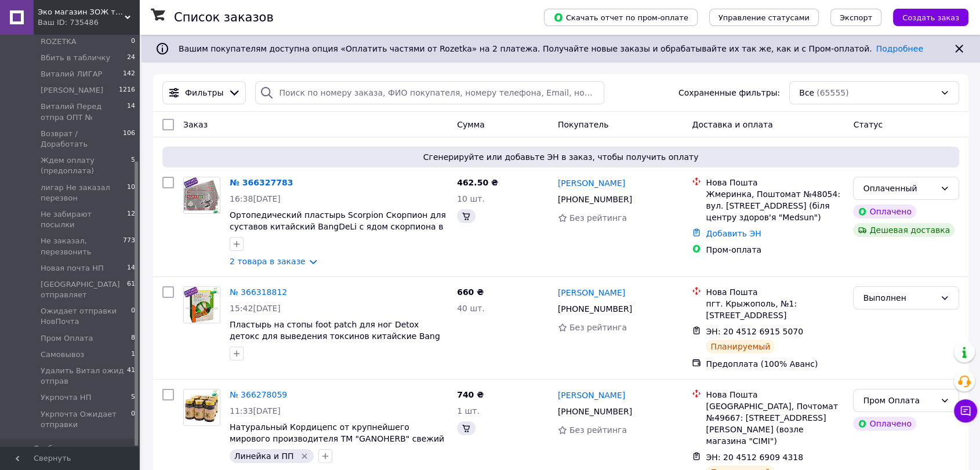 The image size is (980, 470). What do you see at coordinates (856, 17) in the screenshot?
I see `button: Экспорт` at bounding box center [856, 17].